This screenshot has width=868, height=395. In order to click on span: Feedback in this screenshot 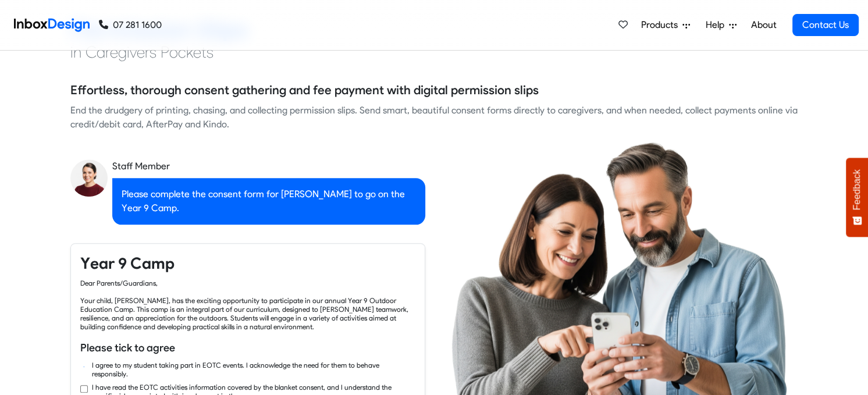, I will do `click(857, 189)`.